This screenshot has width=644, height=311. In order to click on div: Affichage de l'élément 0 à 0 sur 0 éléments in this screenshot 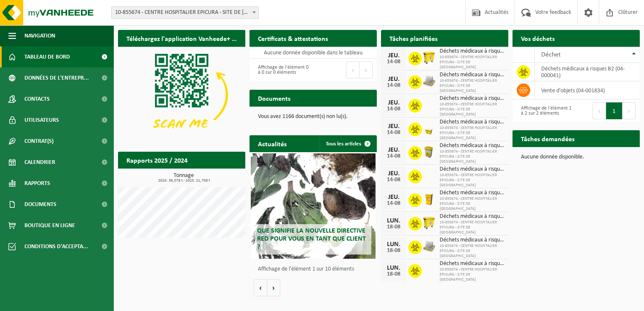, I will do `click(281, 70)`.